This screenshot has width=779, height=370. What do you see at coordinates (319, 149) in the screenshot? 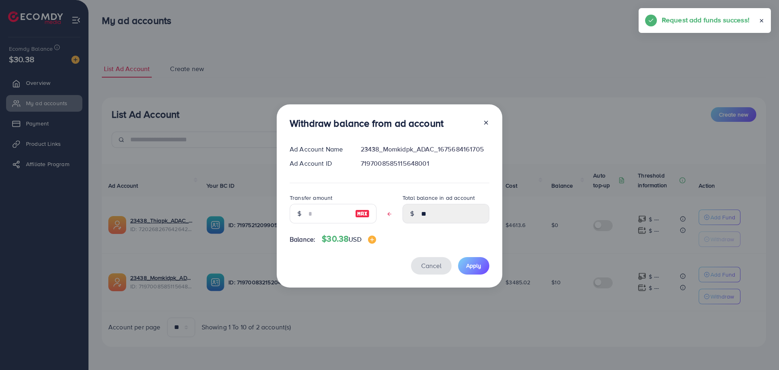
I see `div: Ad Account Name` at bounding box center [319, 149].